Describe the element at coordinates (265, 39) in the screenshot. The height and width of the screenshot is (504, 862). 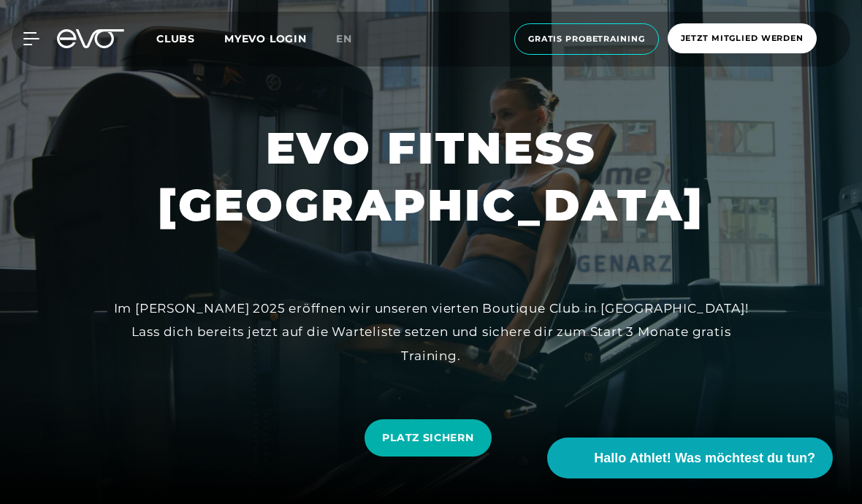
I see `a: MYEVO LOGIN` at that location.